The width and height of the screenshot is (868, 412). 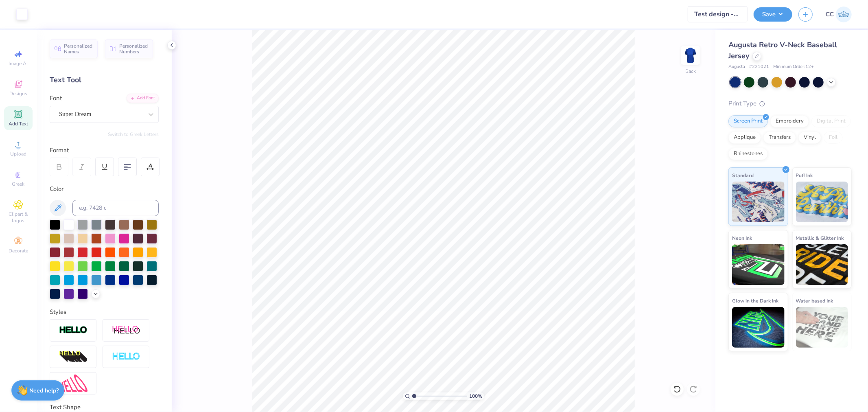 What do you see at coordinates (742, 238) in the screenshot?
I see `span: Neon Ink` at bounding box center [742, 238].